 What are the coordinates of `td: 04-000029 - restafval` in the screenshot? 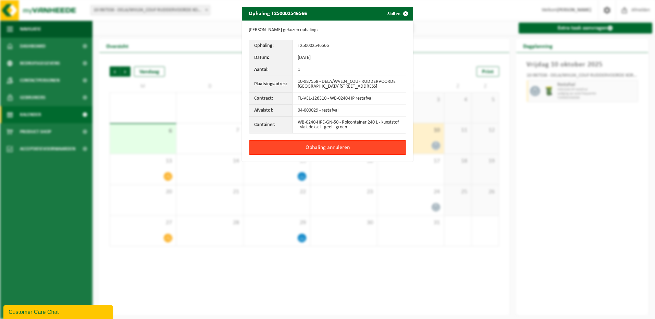 It's located at (349, 111).